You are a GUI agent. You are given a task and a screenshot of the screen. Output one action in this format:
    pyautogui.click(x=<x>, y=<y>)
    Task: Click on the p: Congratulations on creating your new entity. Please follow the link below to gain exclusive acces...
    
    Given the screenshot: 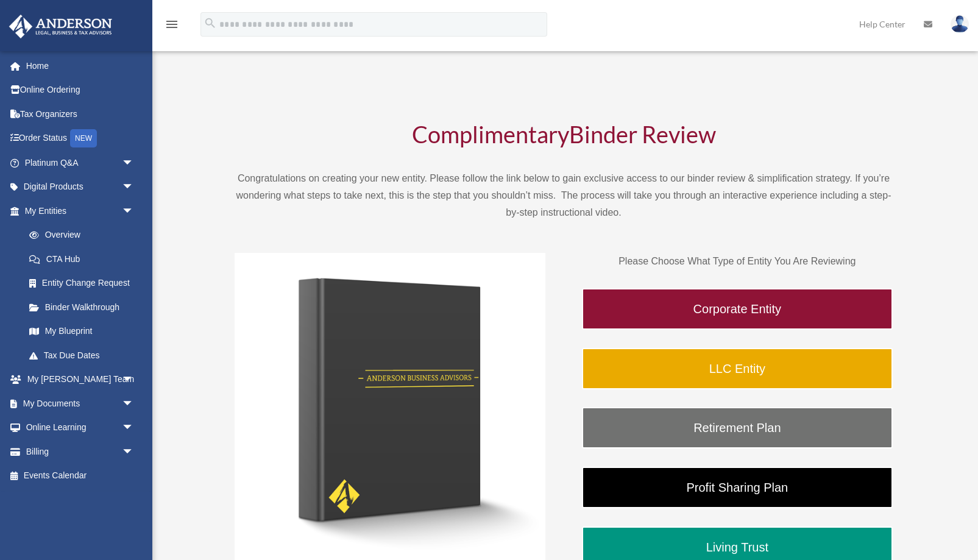 What is the action you would take?
    pyautogui.click(x=564, y=196)
    